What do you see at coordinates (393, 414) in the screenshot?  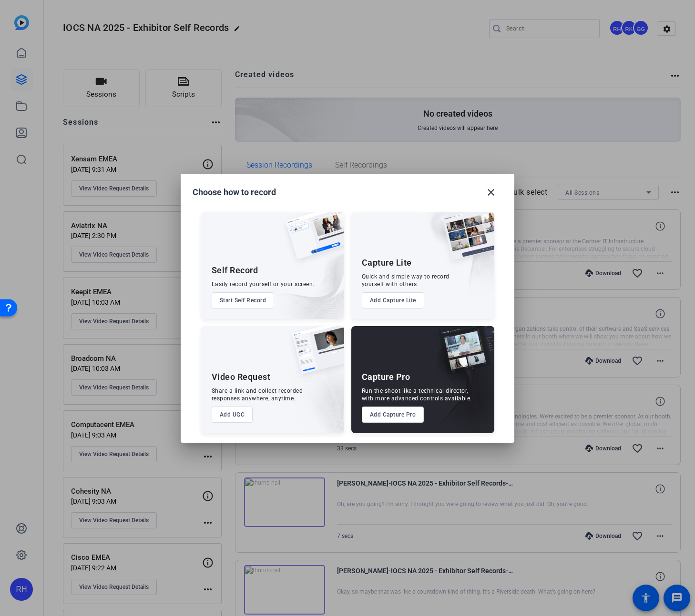 I see `button: Add Capture Pro` at bounding box center [393, 414].